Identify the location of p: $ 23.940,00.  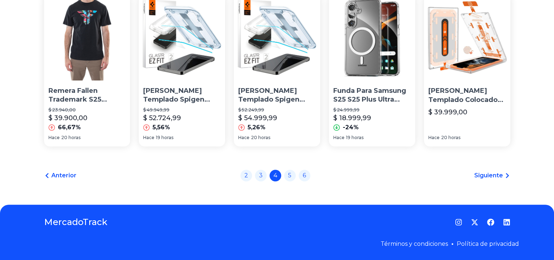
(87, 110).